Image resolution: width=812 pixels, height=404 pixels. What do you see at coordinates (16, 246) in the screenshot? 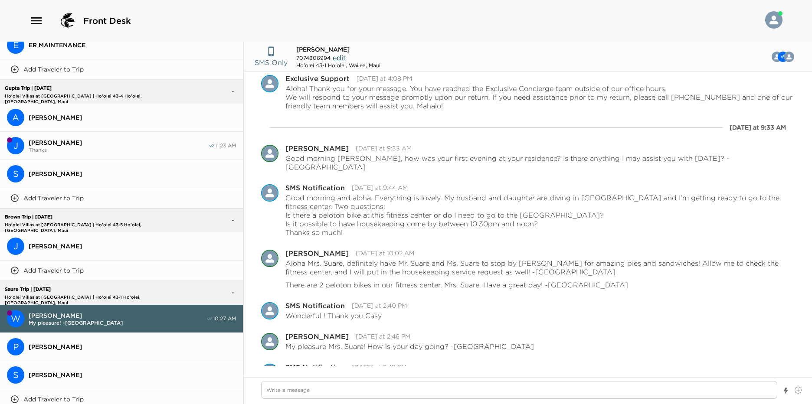
I see `div: Jeff Brown` at bounding box center [16, 246].